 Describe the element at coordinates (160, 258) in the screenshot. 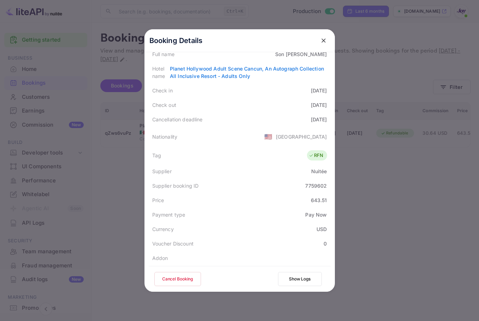

I see `div: Addon` at that location.